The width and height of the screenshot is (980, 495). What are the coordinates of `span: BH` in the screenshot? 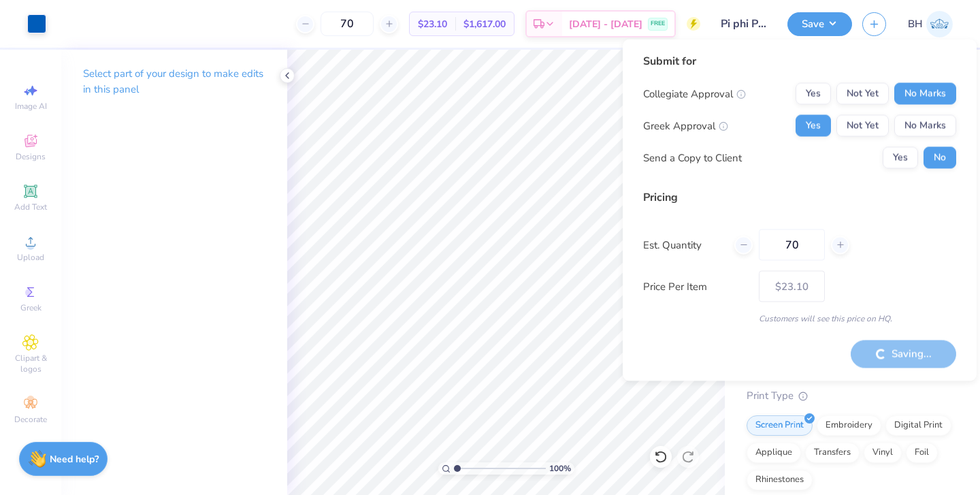 It's located at (915, 24).